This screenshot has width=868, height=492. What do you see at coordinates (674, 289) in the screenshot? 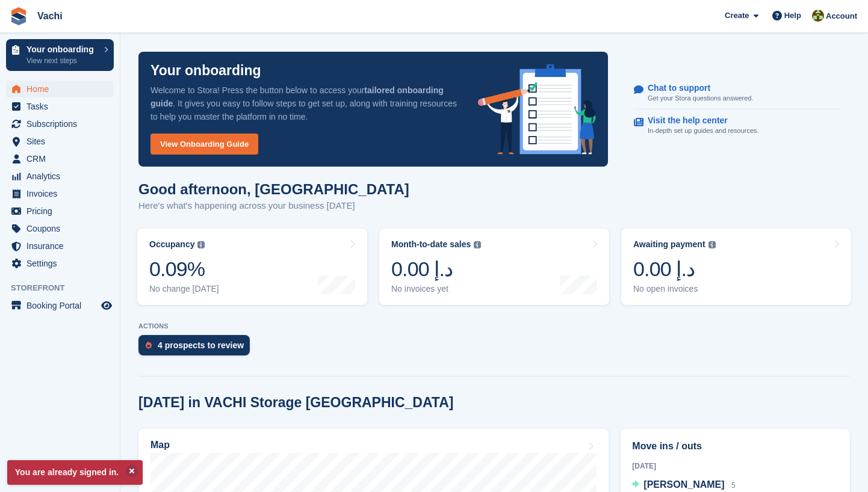
I see `div: No open invoices` at bounding box center [674, 289].